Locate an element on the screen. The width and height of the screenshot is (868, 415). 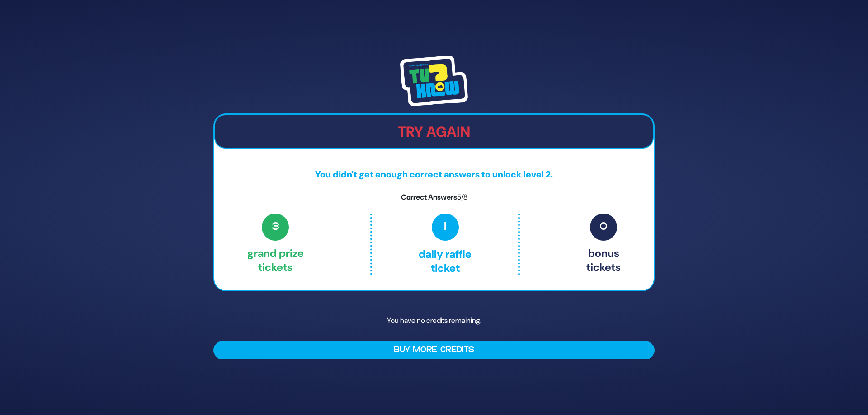
p: You have no credits remaining. is located at coordinates (434, 321).